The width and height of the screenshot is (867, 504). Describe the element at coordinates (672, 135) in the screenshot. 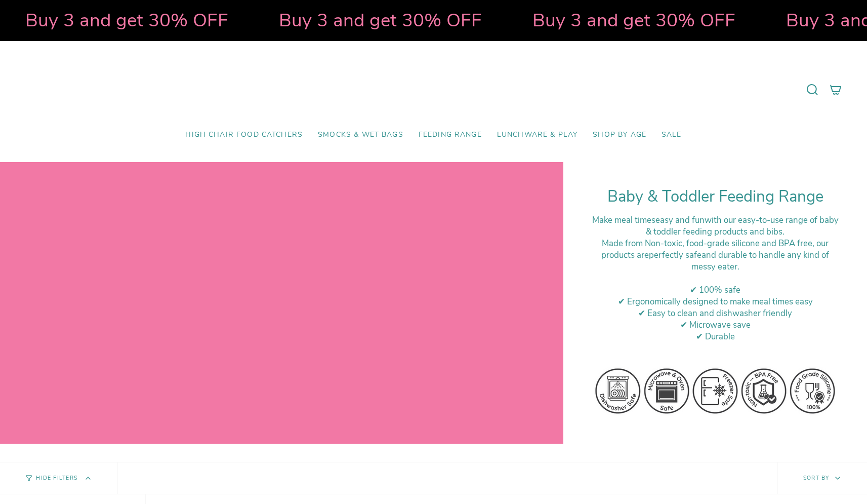

I see `span: SALE` at that location.